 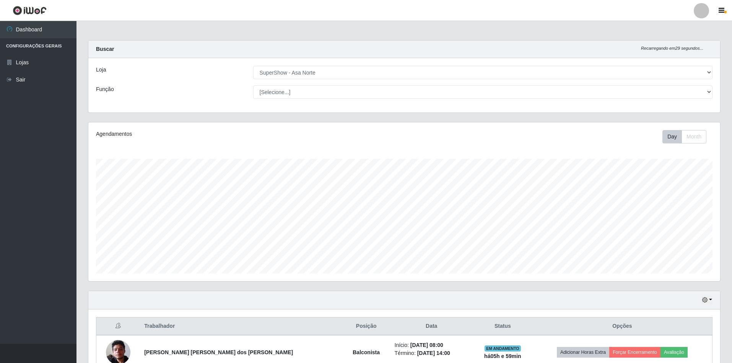 I want to click on th: Posição, so click(x=366, y=326).